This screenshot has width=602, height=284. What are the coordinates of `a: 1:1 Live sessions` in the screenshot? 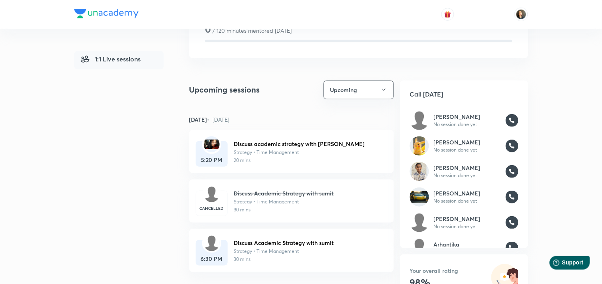 It's located at (119, 60).